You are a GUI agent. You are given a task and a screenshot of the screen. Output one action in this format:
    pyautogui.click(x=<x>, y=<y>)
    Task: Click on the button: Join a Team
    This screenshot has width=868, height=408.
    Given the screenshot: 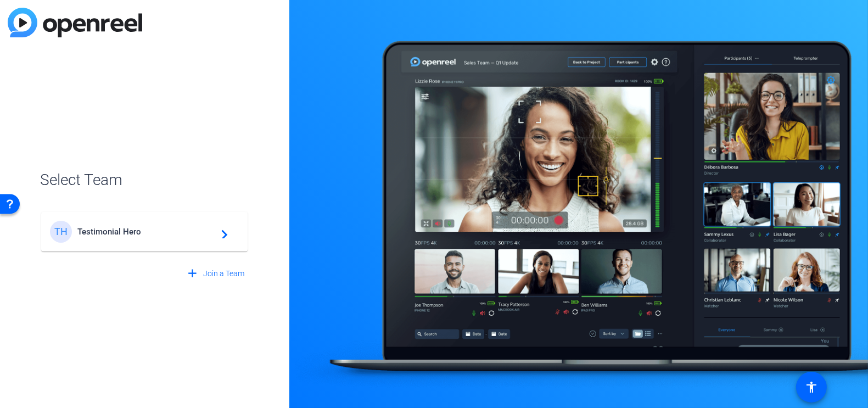 What is the action you would take?
    pyautogui.click(x=215, y=273)
    